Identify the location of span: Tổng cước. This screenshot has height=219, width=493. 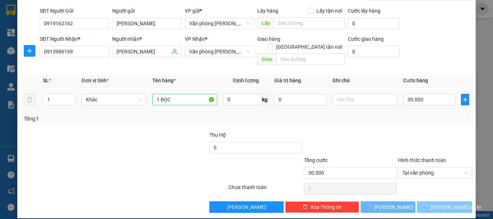
(316, 160).